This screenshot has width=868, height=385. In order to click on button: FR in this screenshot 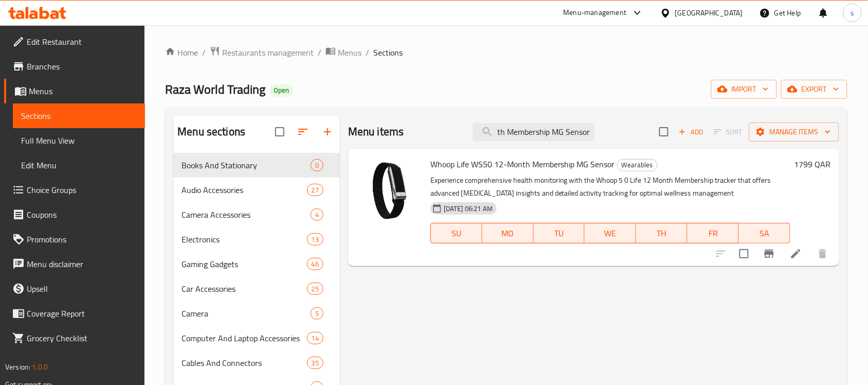, I will do `click(713, 233)`.